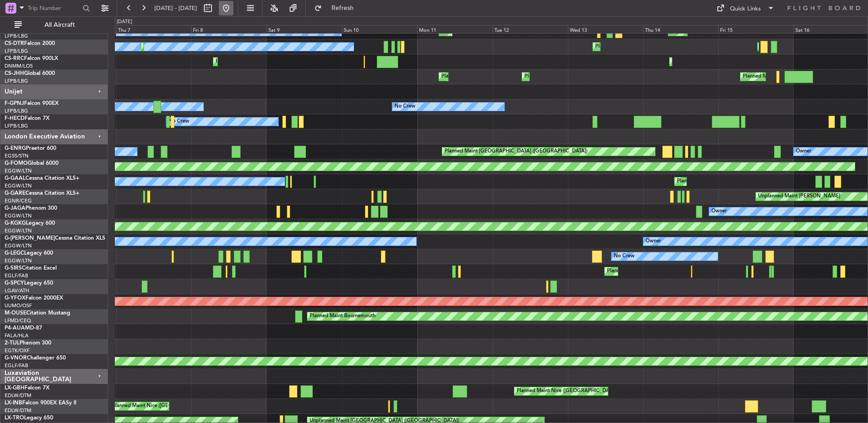  I want to click on a: G-GARECessna Citation XLS+, so click(42, 193).